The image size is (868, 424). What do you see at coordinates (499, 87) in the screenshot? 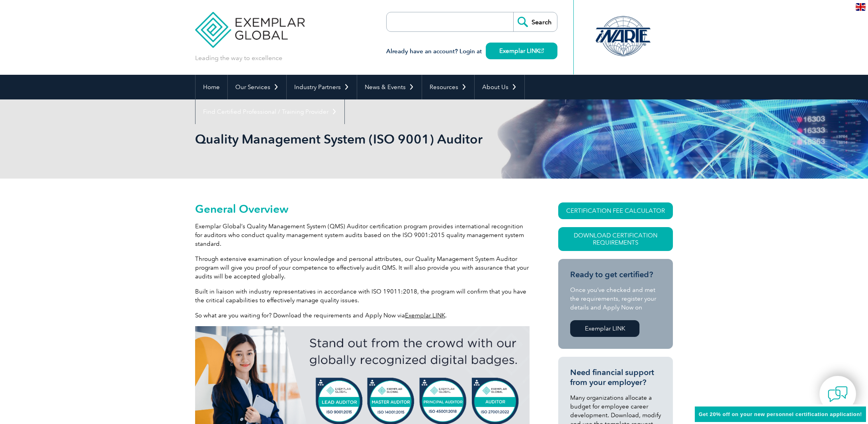
I see `a: About Us` at bounding box center [499, 87].